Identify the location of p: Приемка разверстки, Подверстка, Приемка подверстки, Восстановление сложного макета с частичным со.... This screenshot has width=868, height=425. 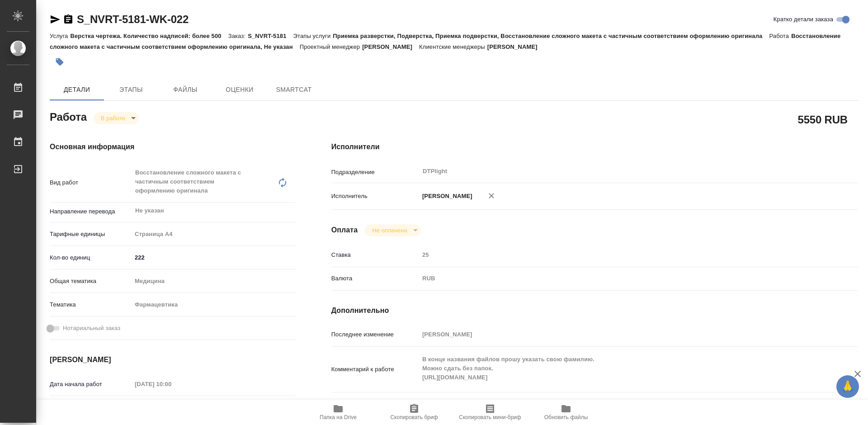
(551, 36).